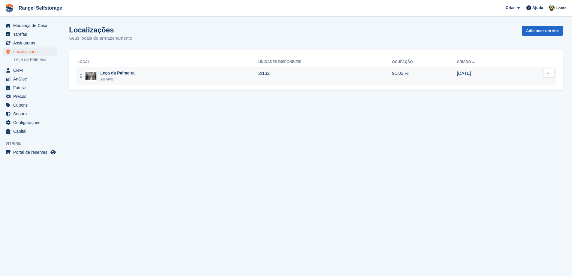 The height and width of the screenshot is (276, 572). Describe the element at coordinates (167, 62) in the screenshot. I see `th: Local` at that location.